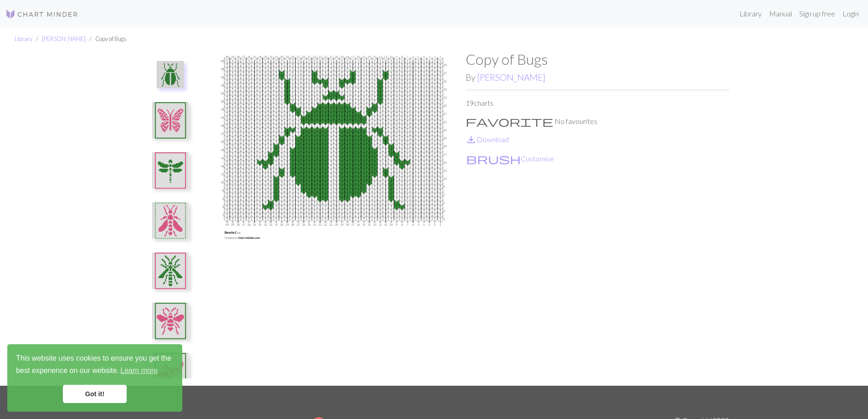  What do you see at coordinates (597, 121) in the screenshot?
I see `p: No favourites` at bounding box center [597, 121].